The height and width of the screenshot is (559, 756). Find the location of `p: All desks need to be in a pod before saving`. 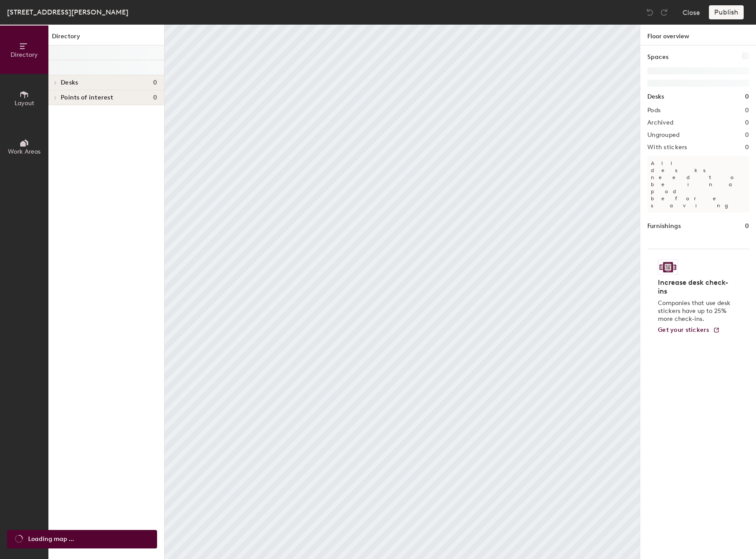

p: All desks need to be in a pod before saving is located at coordinates (698, 184).